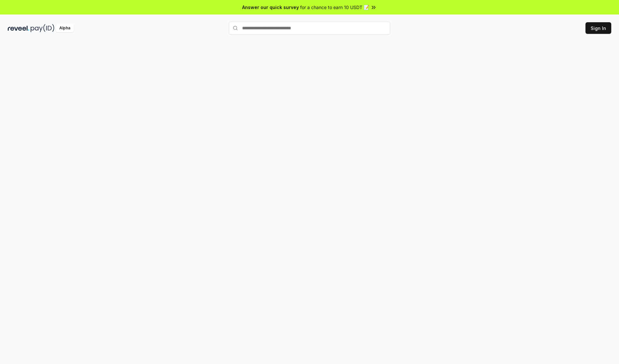 This screenshot has width=619, height=364. Describe the element at coordinates (42, 28) in the screenshot. I see `img: pay_id` at that location.